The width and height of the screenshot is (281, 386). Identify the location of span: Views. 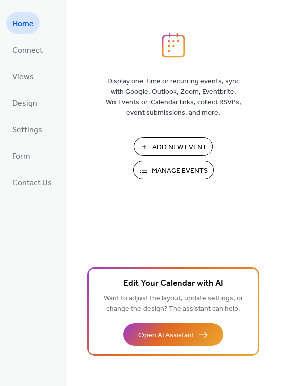
(23, 77).